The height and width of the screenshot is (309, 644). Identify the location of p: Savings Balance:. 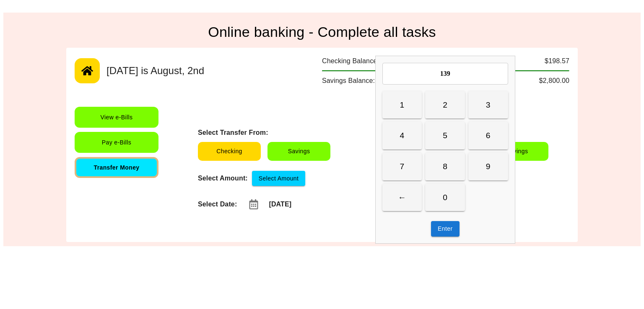
(348, 80).